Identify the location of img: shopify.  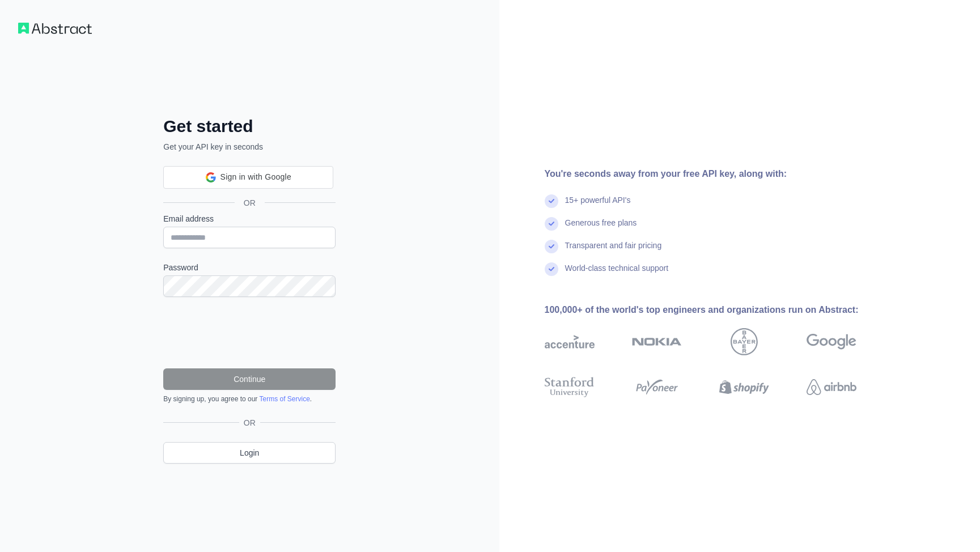
(744, 387).